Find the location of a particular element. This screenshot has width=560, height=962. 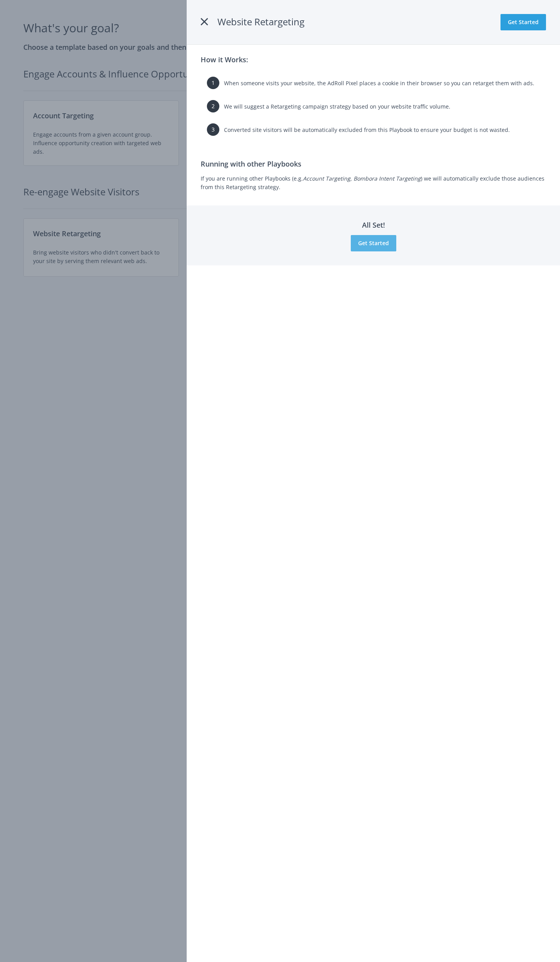

h3: Running with other Playbooks is located at coordinates (374, 164).